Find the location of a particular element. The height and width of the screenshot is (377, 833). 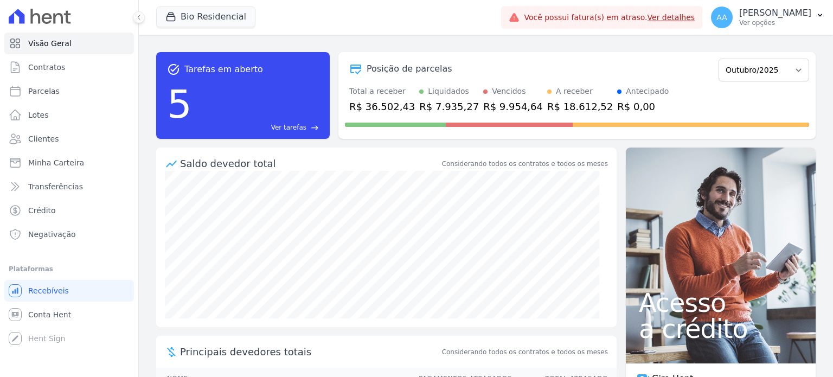

div: A receber is located at coordinates (574, 91).